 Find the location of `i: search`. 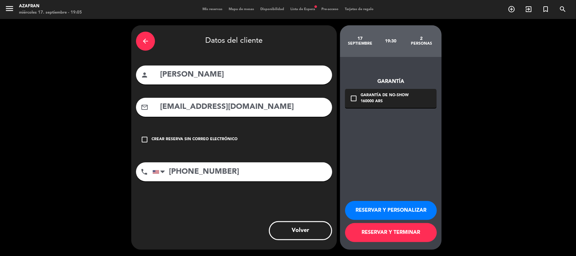

i: search is located at coordinates (562, 9).